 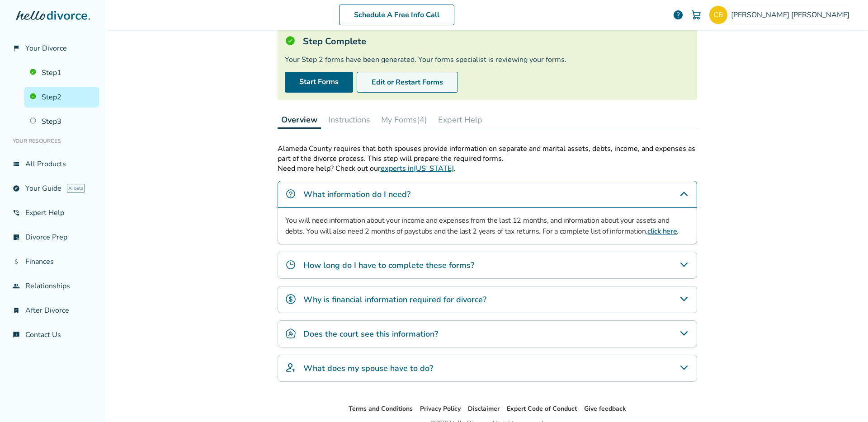 I want to click on a: Expert Code of Conduct, so click(x=542, y=408).